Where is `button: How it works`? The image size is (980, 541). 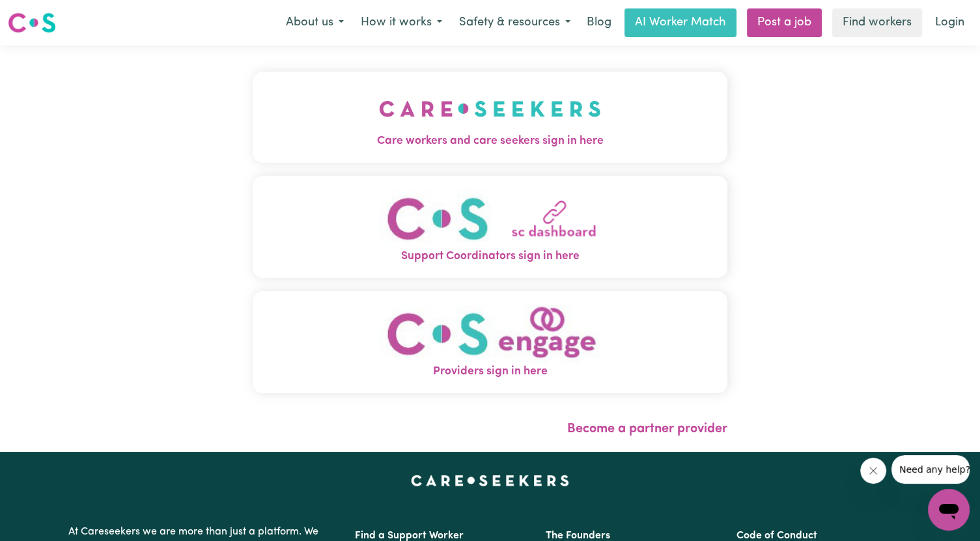 button: How it works is located at coordinates (401, 23).